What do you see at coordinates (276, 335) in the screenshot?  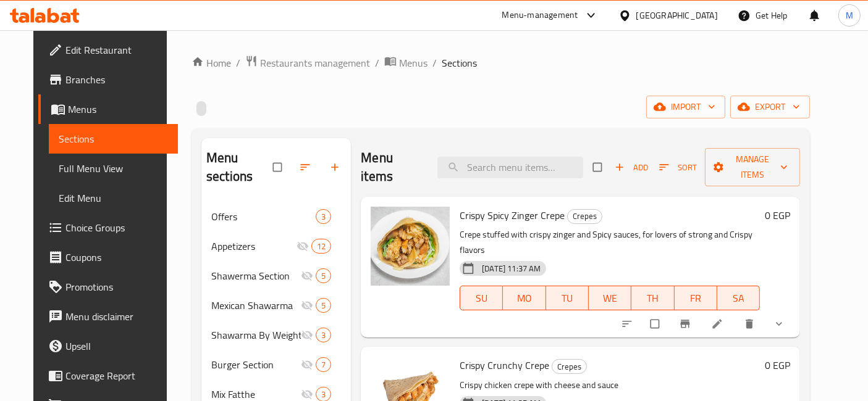 I see `div: Shawarma By Weight3` at bounding box center [276, 335].